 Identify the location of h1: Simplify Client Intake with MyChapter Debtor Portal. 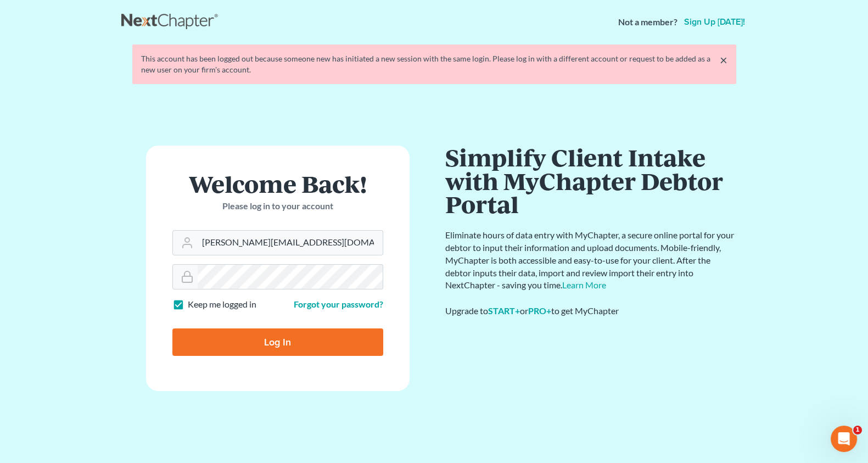
(590, 181).